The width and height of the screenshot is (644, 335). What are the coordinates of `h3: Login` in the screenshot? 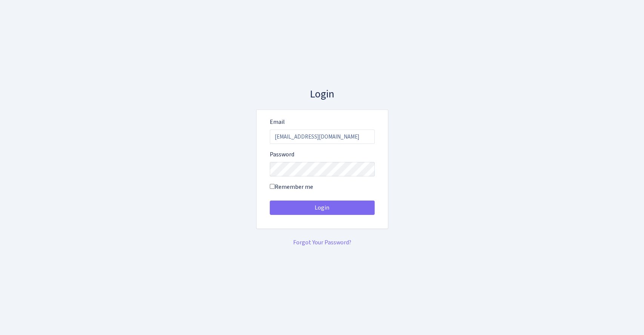 It's located at (322, 95).